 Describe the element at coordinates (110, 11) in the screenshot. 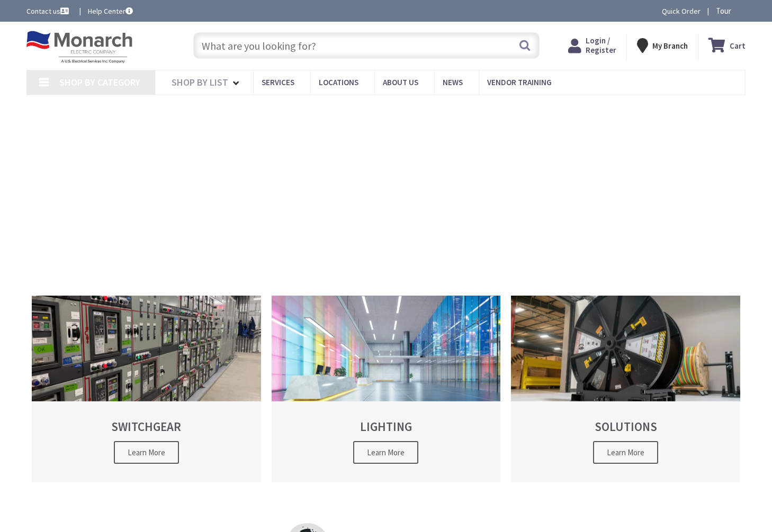

I see `a: Help Center` at that location.